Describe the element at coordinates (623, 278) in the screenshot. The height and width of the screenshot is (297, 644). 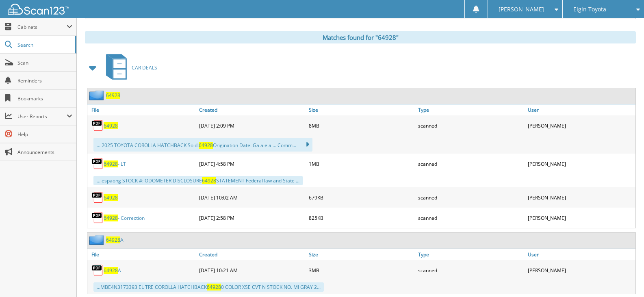
I see `div: Chat Widget` at that location.